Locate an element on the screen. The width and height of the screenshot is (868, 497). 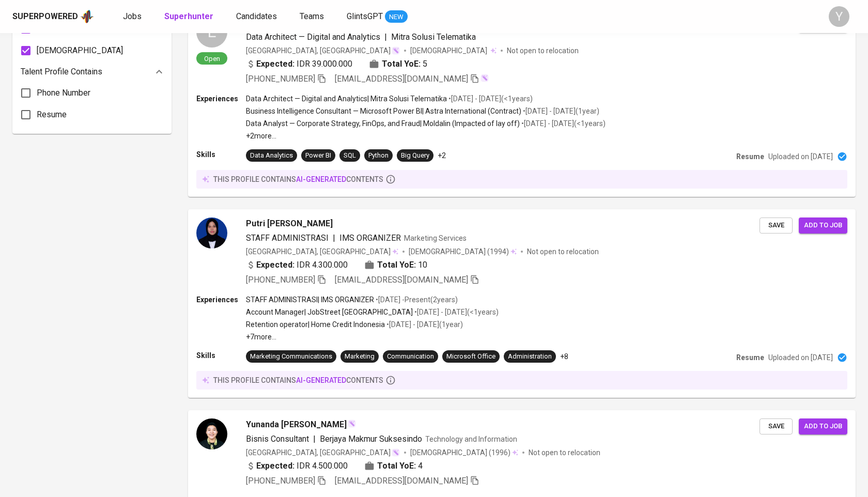
span: Open is located at coordinates (212, 58).